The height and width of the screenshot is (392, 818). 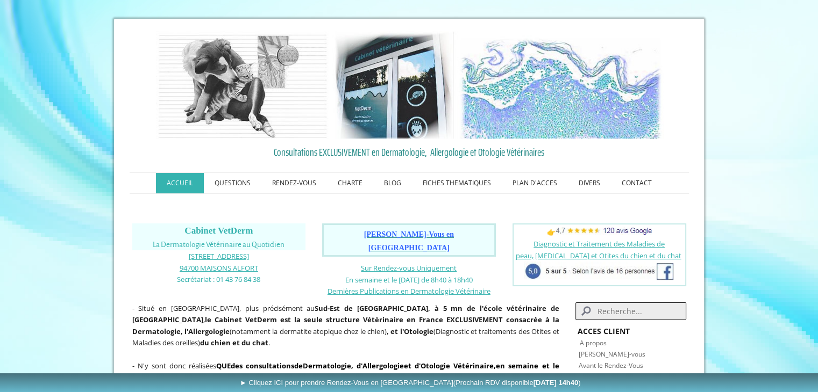 I want to click on a: BLOG, so click(x=392, y=183).